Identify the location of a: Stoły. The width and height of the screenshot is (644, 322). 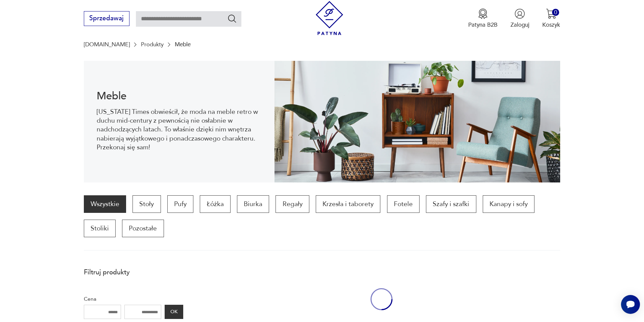
(146, 204).